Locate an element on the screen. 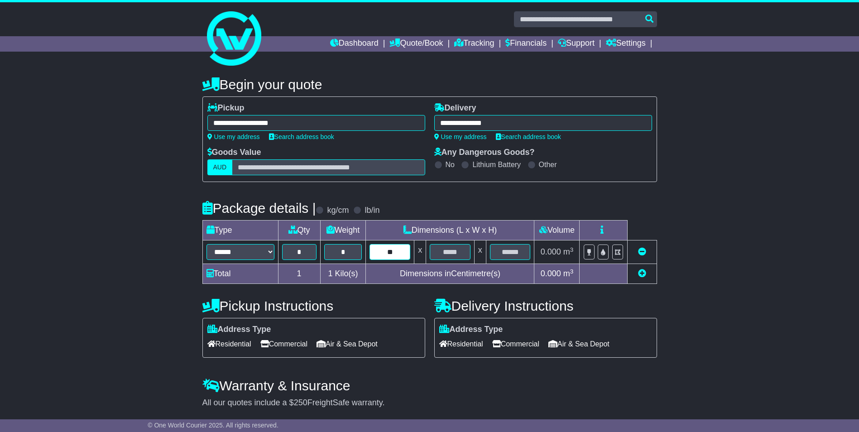  label: Lithium Battery is located at coordinates (496, 164).